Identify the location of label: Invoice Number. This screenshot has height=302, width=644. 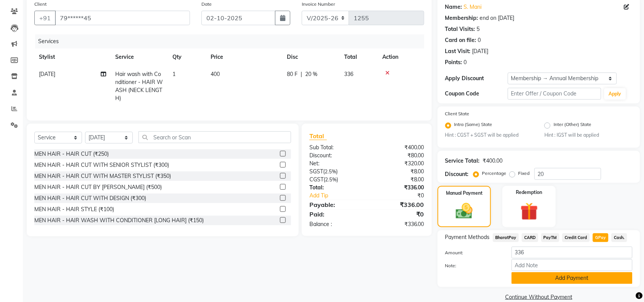
(318, 4).